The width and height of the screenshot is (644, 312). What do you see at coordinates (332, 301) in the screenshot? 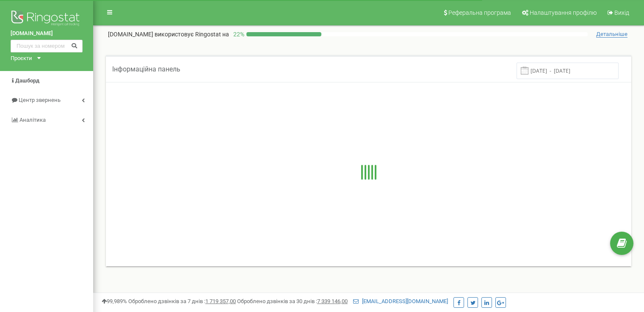
I see `u: 7 339 146,00` at bounding box center [332, 301].